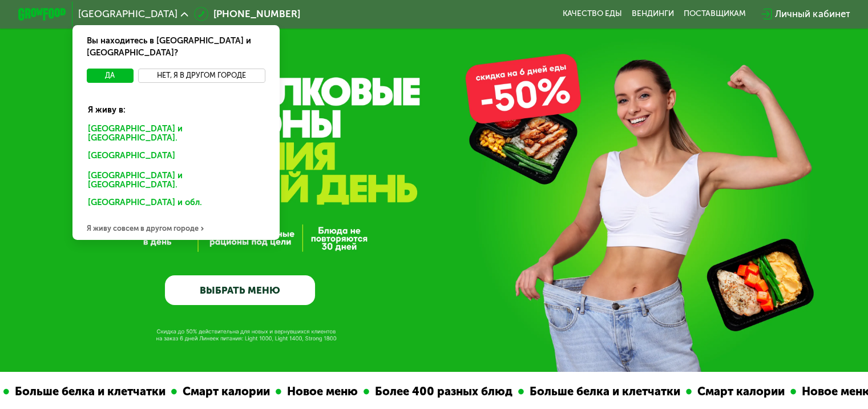 Image resolution: width=868 pixels, height=409 pixels. What do you see at coordinates (322, 391) in the screenshot?
I see `div: Новое меню` at bounding box center [322, 391].